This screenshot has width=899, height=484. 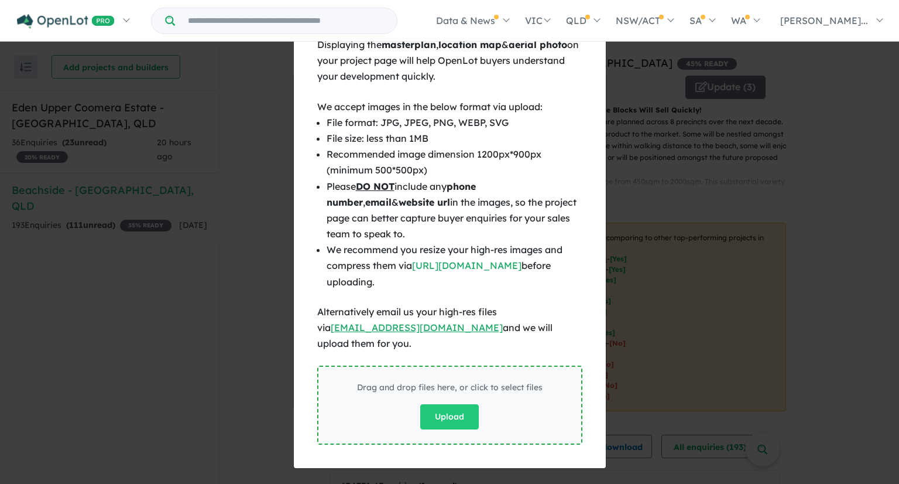 I want to click on u: DO NOT, so click(x=375, y=186).